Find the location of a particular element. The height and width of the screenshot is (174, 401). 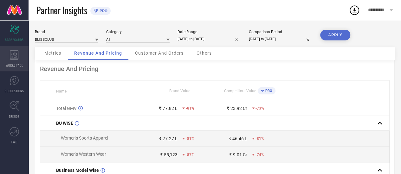

span: Women's Western Wear is located at coordinates (83, 155).